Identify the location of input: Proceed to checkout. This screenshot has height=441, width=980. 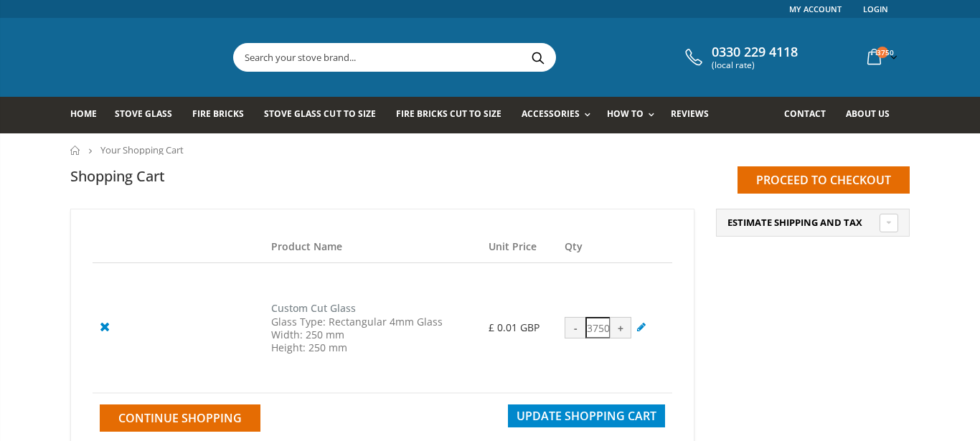
(823, 180).